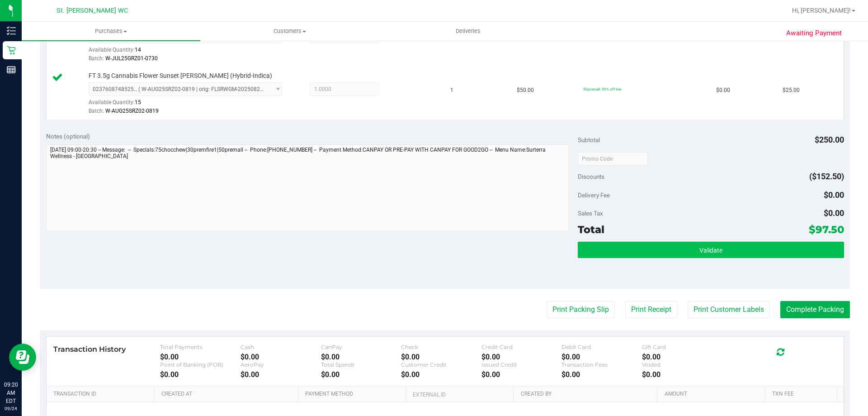  I want to click on span: ($152.50), so click(827, 176).